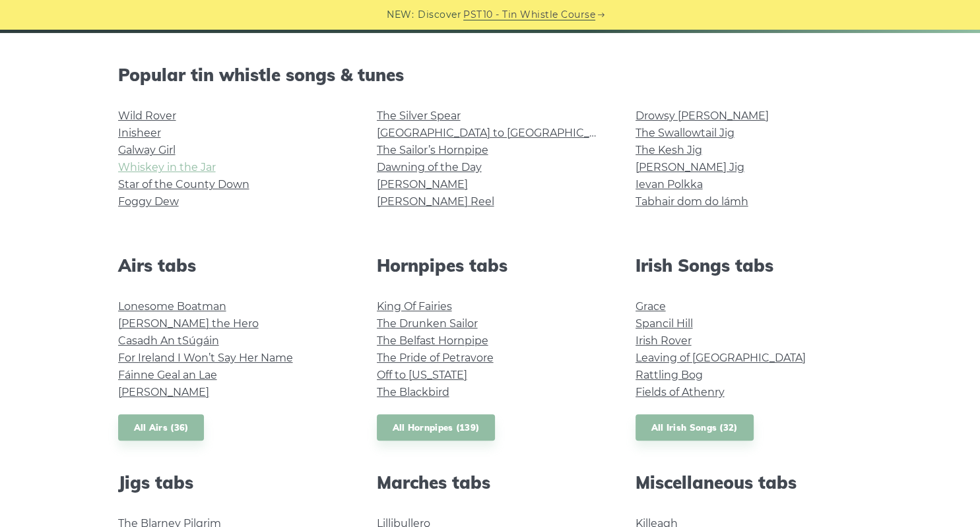 This screenshot has height=527, width=980. Describe the element at coordinates (418, 115) in the screenshot. I see `a: The Silver Spear` at that location.